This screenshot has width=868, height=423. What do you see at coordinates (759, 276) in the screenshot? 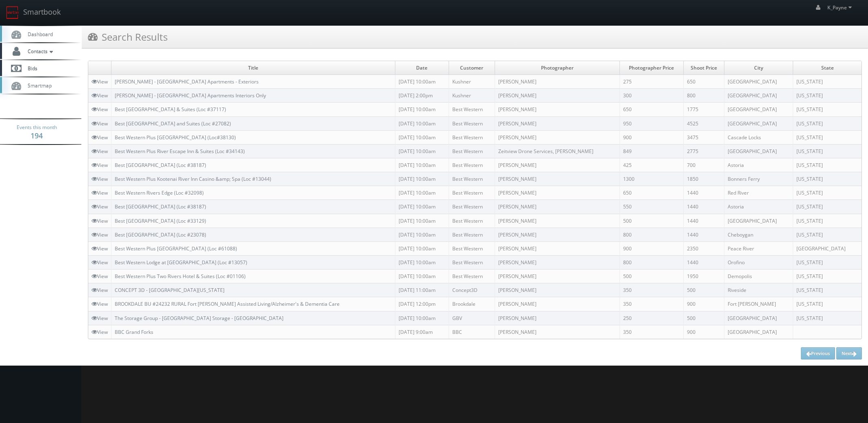
I see `td: Demopolis` at bounding box center [759, 276].